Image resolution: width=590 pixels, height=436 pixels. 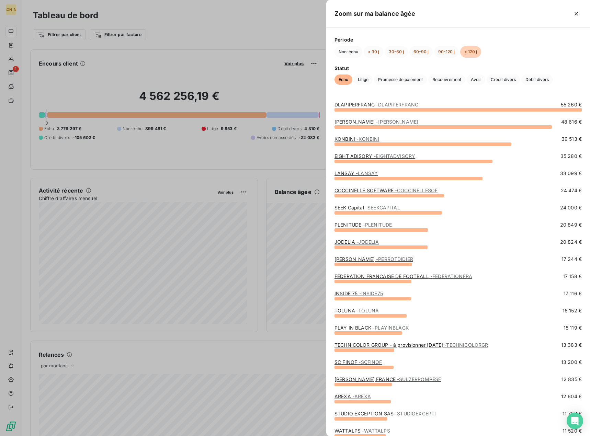 What do you see at coordinates (367, 310) in the screenshot?
I see `span: - TOLUNA` at bounding box center [367, 310].